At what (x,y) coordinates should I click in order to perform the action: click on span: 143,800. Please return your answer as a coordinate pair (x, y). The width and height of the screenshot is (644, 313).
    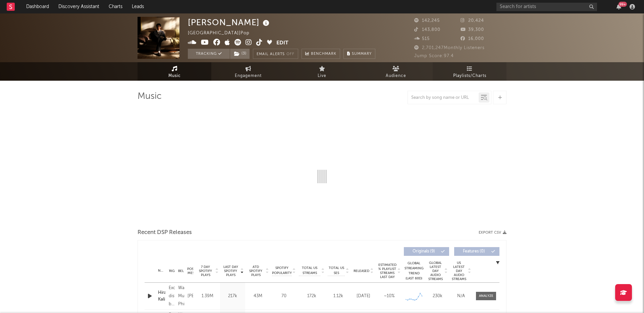
    Looking at the image, I should click on (427, 30).